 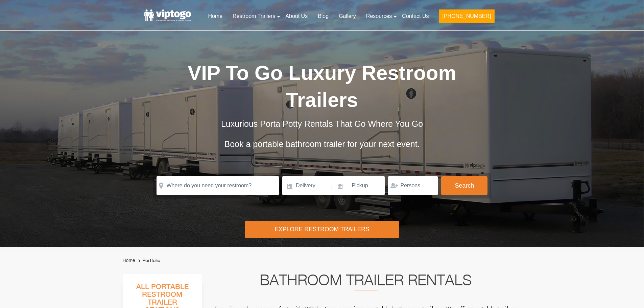 What do you see at coordinates (415, 17) in the screenshot?
I see `a: Contact Us` at bounding box center [415, 17].